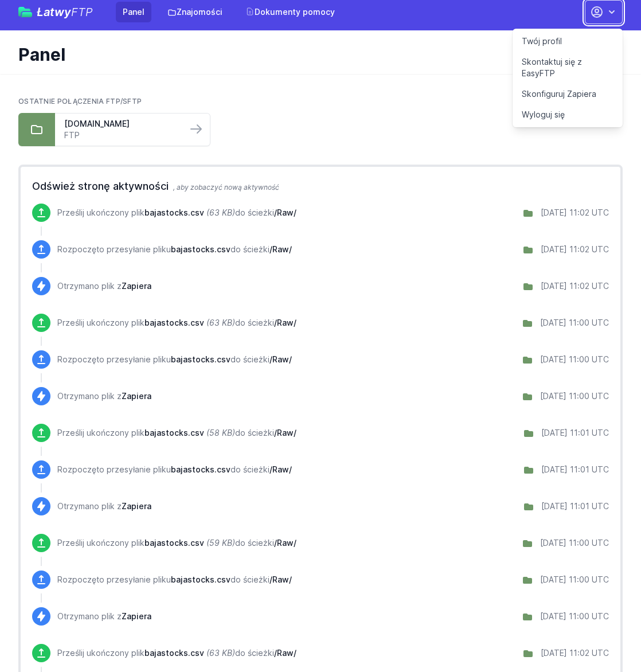 Image resolution: width=641 pixels, height=672 pixels. I want to click on font: , aby zobaczyć nową aktywność, so click(226, 187).